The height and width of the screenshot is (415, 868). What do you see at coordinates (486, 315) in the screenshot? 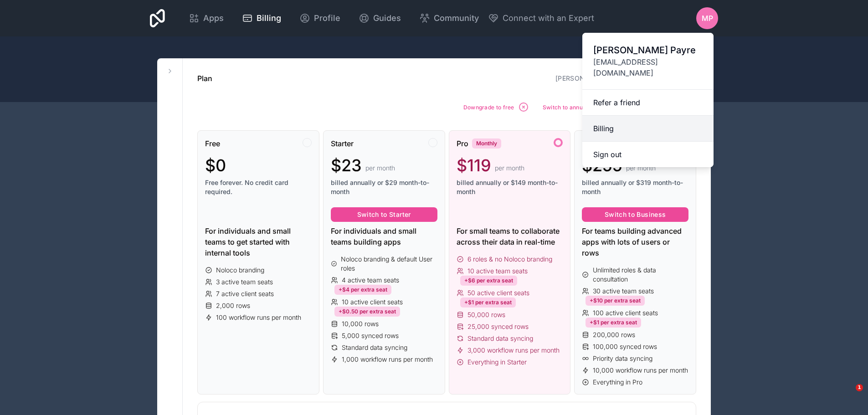
I see `span: 50,000 rows` at bounding box center [486, 315].